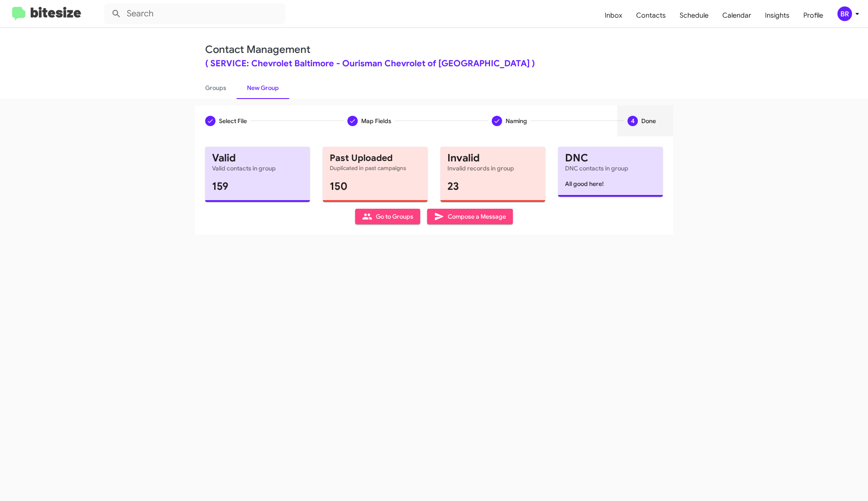  What do you see at coordinates (844, 14) in the screenshot?
I see `div: BR` at bounding box center [844, 14].